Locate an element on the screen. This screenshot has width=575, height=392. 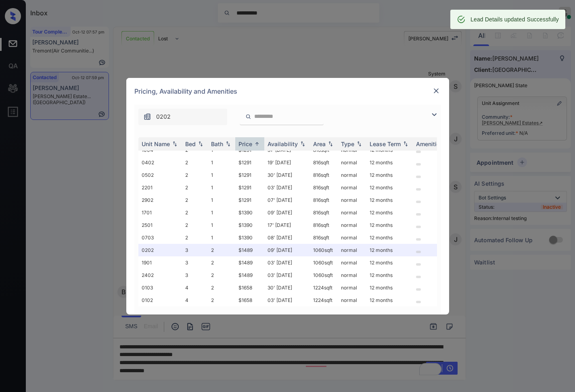
td: 2501 is located at coordinates (160, 225).